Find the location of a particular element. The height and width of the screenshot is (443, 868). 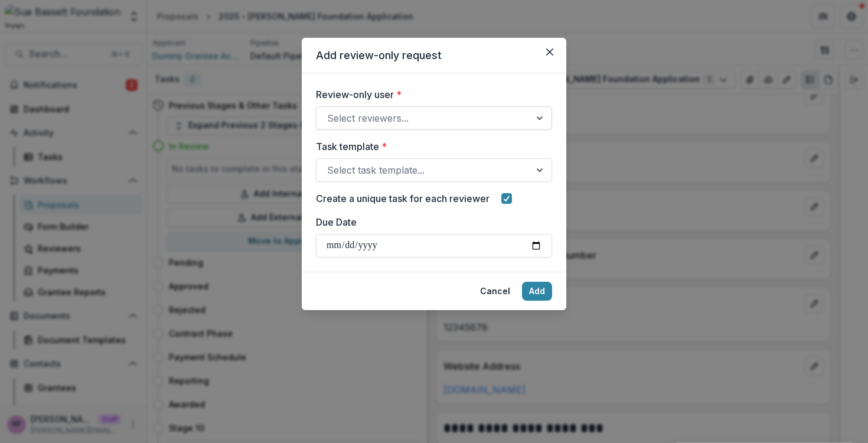

label: Create a unique task for each reviewer is located at coordinates (403, 199).